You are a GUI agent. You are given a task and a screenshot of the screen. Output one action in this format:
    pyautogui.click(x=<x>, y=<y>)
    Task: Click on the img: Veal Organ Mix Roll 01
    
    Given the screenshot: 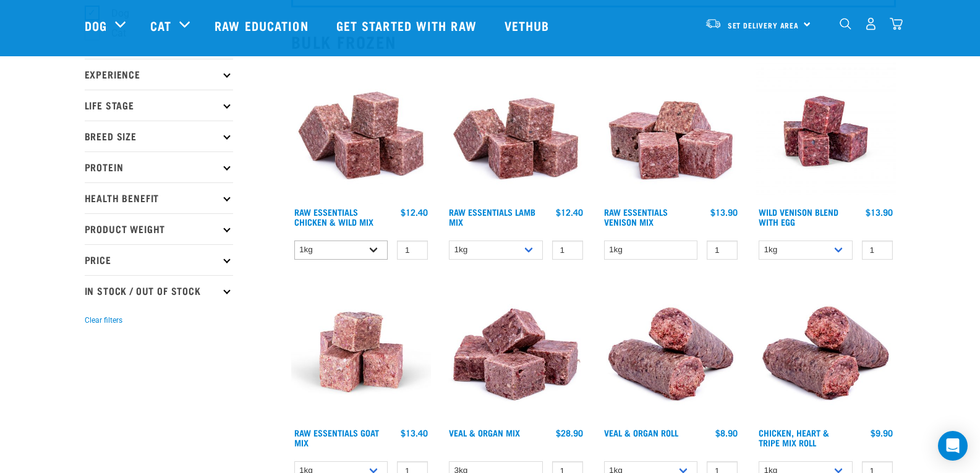 What is the action you would take?
    pyautogui.click(x=671, y=351)
    